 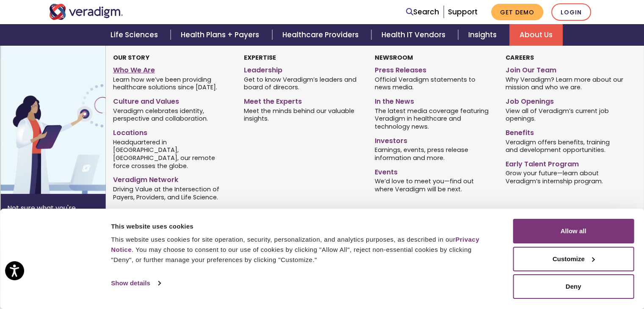 I want to click on a: Benefits, so click(x=564, y=131).